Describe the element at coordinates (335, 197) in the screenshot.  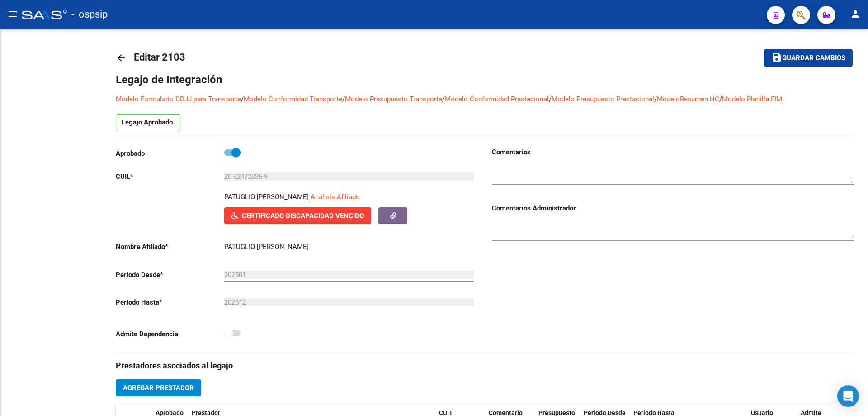
I see `span: Análisis Afiliado` at that location.